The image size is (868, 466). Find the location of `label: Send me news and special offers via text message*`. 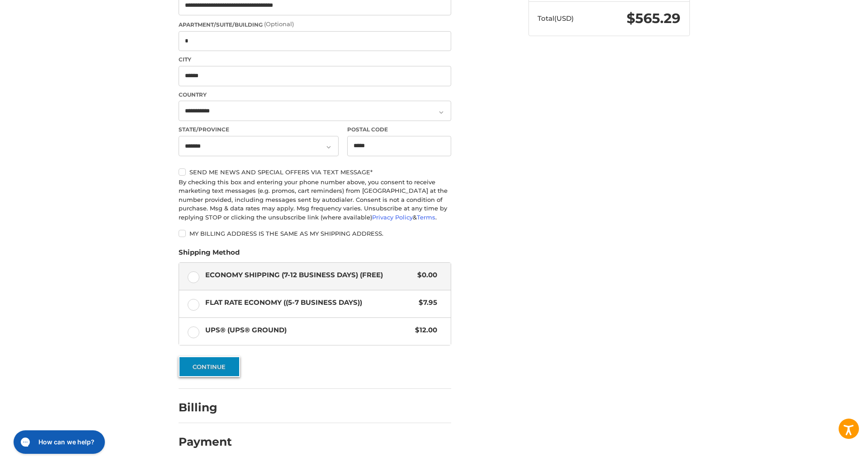

label: Send me news and special offers via text message* is located at coordinates (315, 172).